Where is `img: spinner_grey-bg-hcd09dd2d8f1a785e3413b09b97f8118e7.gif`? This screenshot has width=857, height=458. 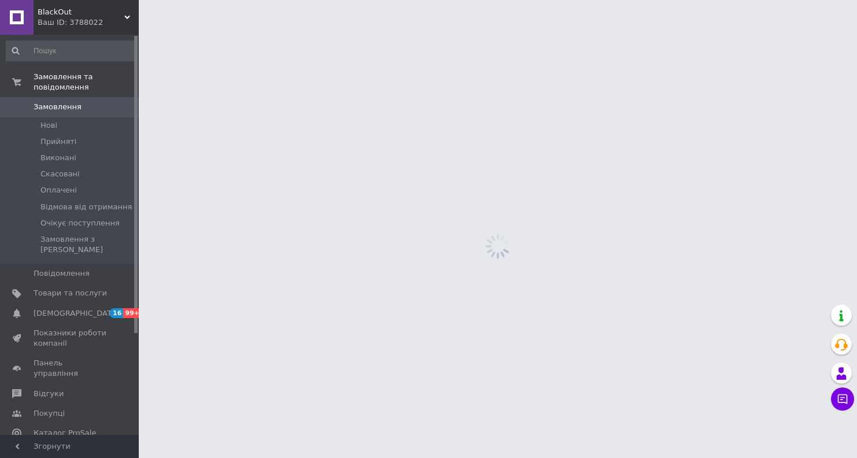
img: spinner_grey-bg-hcd09dd2d8f1a785e3413b09b97f8118e7.gif is located at coordinates (498, 246).